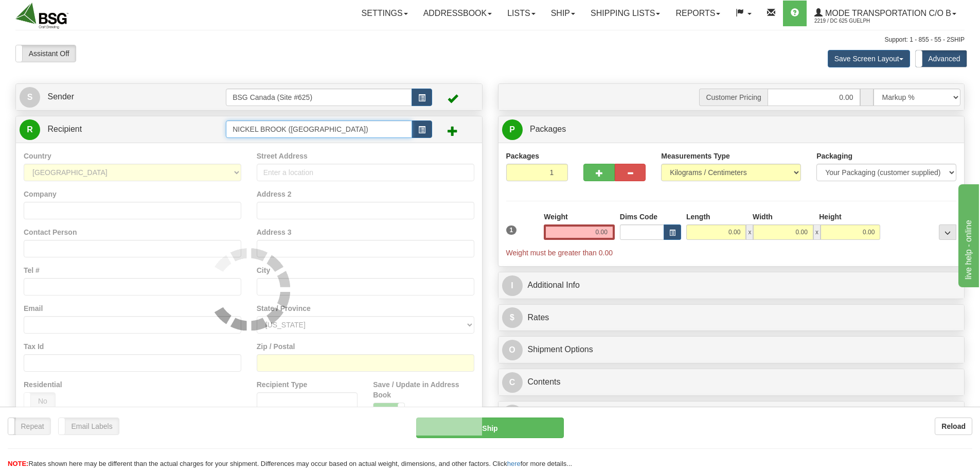 The width and height of the screenshot is (980, 469). I want to click on label: Advanced, so click(941, 58).